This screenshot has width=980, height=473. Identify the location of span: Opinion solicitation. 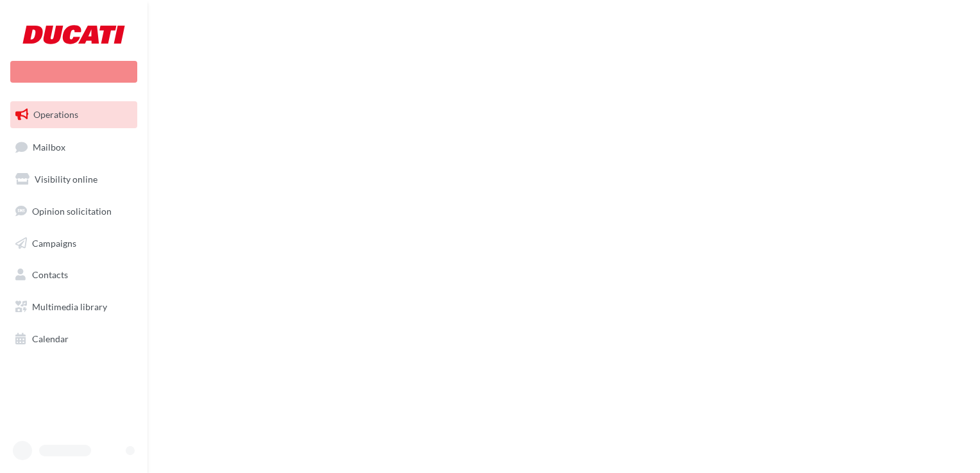
(72, 211).